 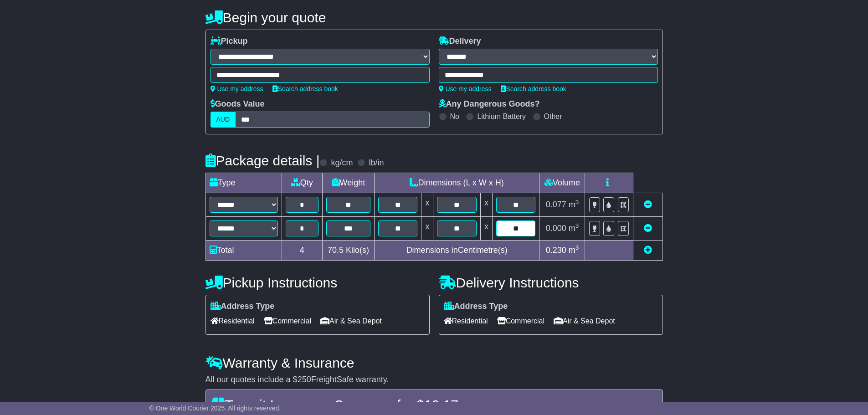 What do you see at coordinates (302, 251) in the screenshot?
I see `td: 4` at bounding box center [302, 251].